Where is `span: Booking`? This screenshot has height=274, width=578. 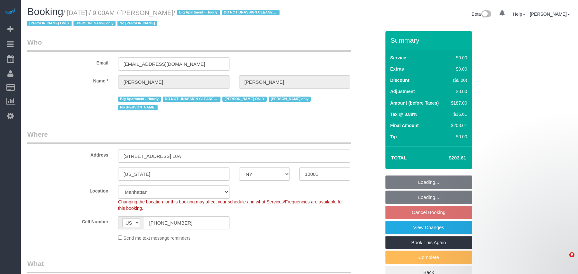
span: Booking is located at coordinates (45, 12).